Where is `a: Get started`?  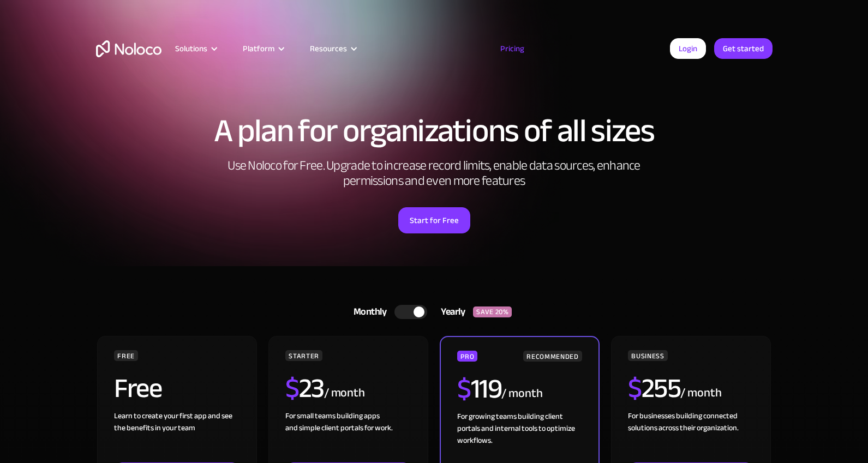 a: Get started is located at coordinates (743, 49).